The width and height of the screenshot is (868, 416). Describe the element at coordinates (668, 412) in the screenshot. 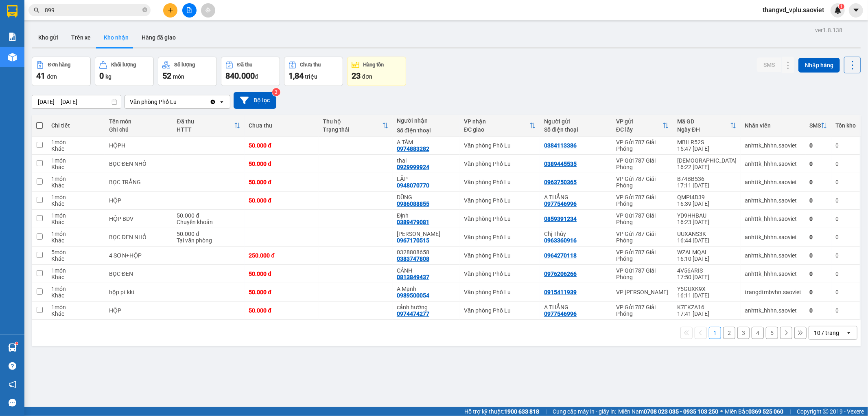

I see `span: Miền Nam` at that location.